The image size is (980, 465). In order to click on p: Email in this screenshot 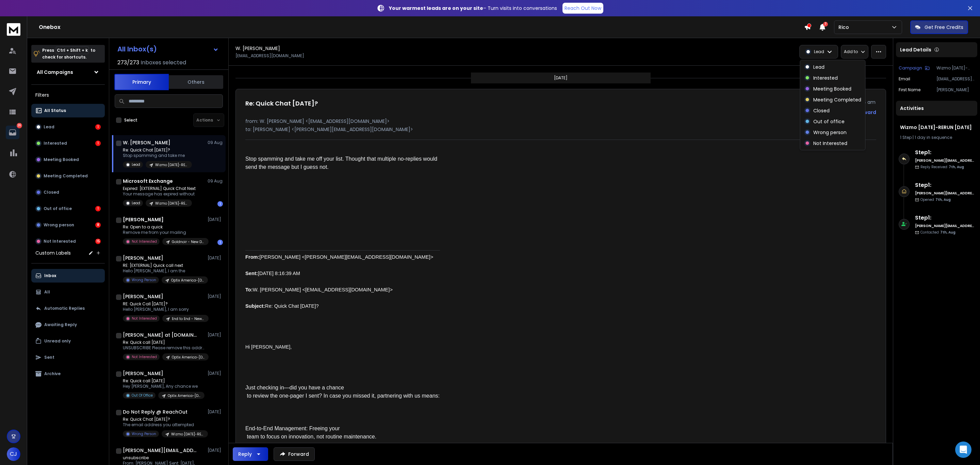, I will do `click(905, 79)`.